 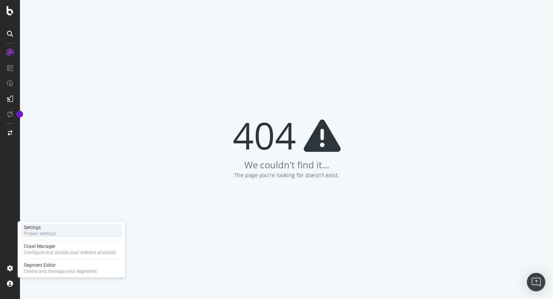 What do you see at coordinates (60, 271) in the screenshot?
I see `div: Create and manage your segments` at bounding box center [60, 271].